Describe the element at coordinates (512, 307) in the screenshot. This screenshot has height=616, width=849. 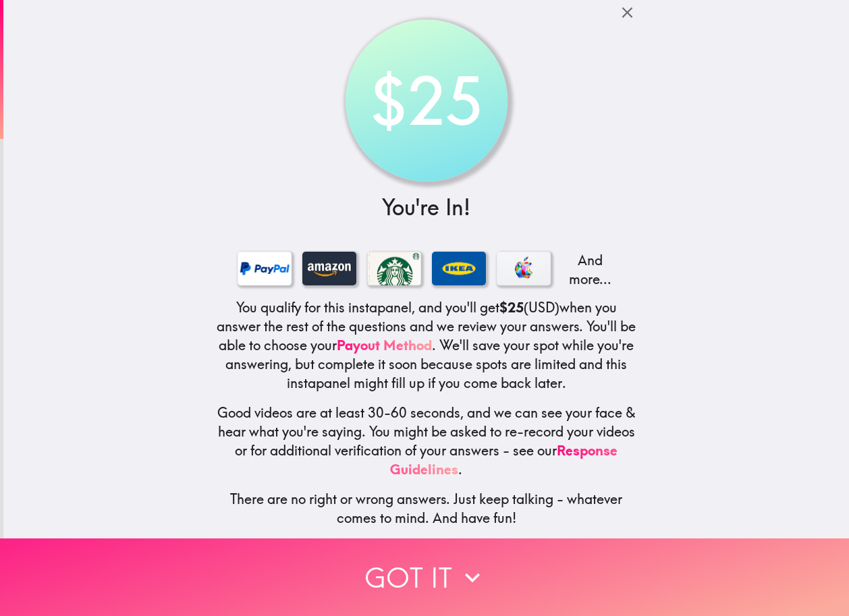
I see `b: $25` at that location.